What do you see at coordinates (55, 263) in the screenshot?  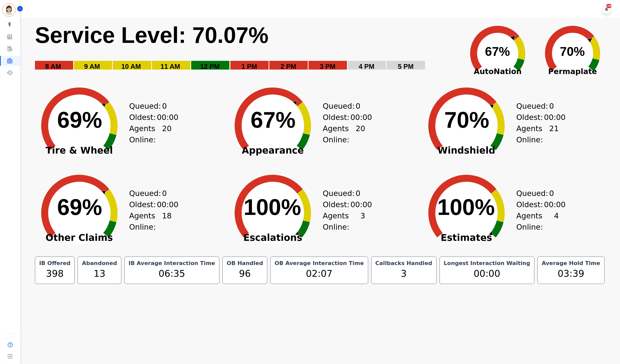 I see `div: IB Offered` at bounding box center [55, 263].